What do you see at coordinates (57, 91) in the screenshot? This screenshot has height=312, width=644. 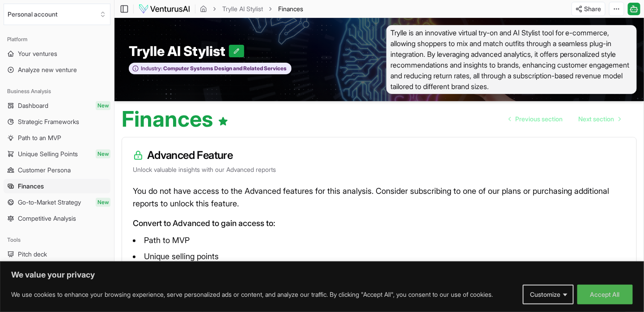 I see `div: Business Analysis` at bounding box center [57, 91].